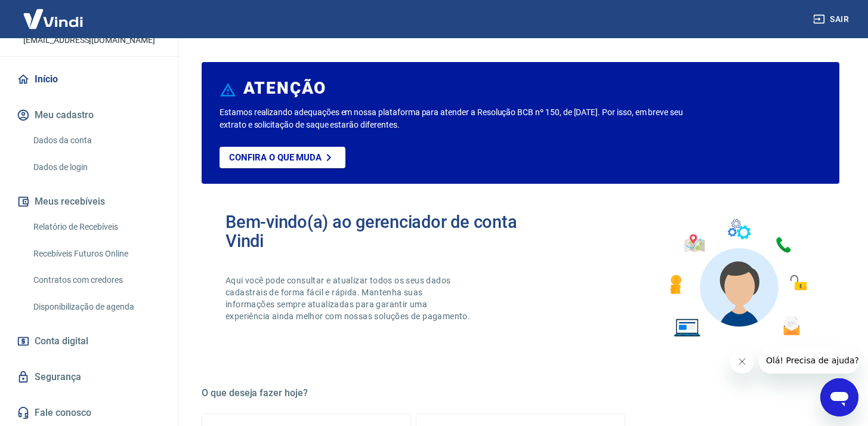 The height and width of the screenshot is (426, 868). What do you see at coordinates (96, 140) in the screenshot?
I see `a: Dados da conta` at bounding box center [96, 140].